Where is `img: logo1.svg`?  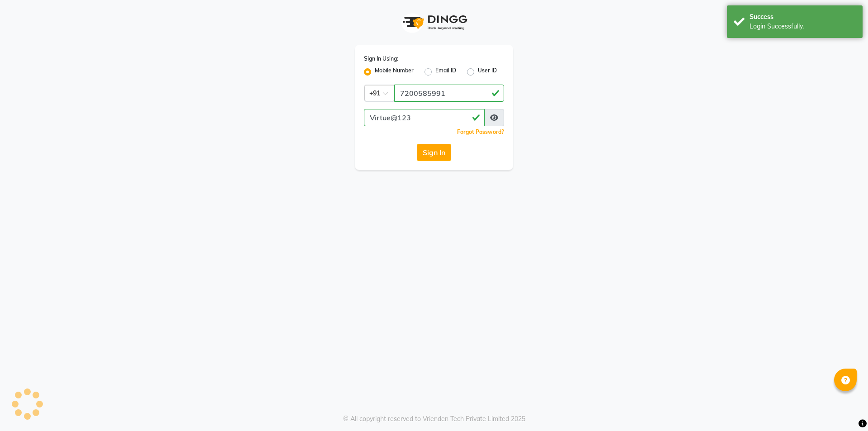
img: logo1.svg is located at coordinates (434, 22).